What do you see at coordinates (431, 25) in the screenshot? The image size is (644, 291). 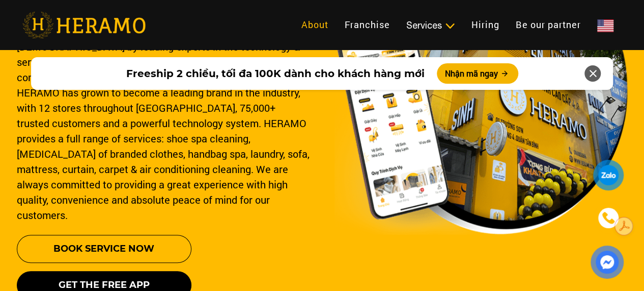 I see `div: Services` at bounding box center [431, 25].